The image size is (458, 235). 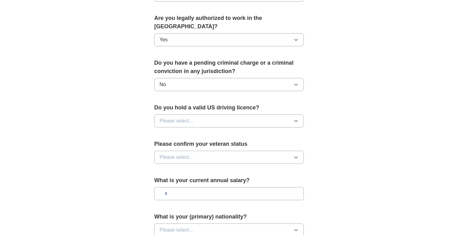 I want to click on button: Yes, so click(x=229, y=40).